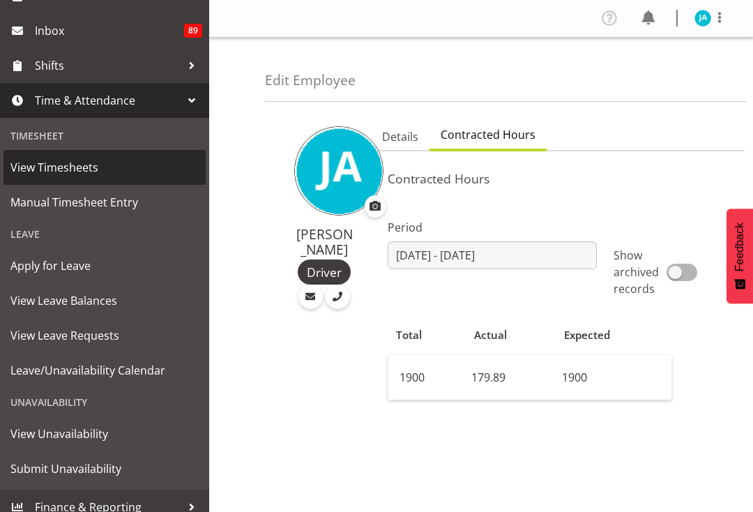  Describe the element at coordinates (105, 434) in the screenshot. I see `a: View Unavailability` at that location.